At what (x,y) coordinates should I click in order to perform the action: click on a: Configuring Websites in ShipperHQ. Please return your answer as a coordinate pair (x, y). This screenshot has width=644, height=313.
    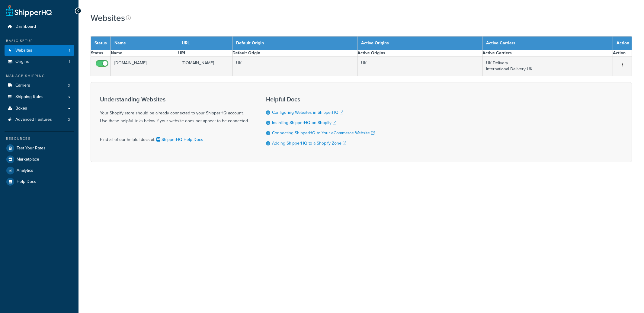
    Looking at the image, I should click on (308, 112).